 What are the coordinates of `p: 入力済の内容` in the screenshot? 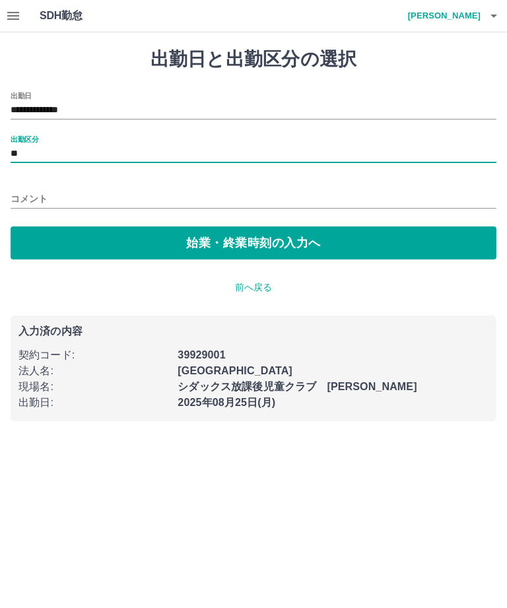 It's located at (253, 331).